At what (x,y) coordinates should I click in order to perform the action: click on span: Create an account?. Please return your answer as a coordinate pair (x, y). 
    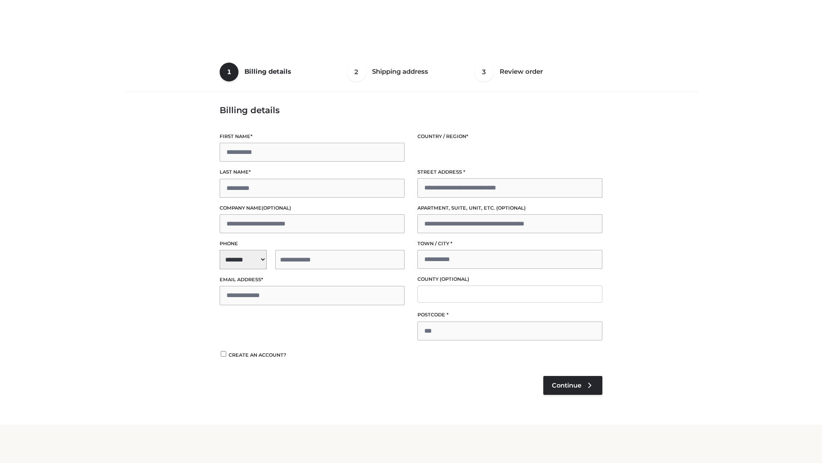
    Looking at the image, I should click on (257, 355).